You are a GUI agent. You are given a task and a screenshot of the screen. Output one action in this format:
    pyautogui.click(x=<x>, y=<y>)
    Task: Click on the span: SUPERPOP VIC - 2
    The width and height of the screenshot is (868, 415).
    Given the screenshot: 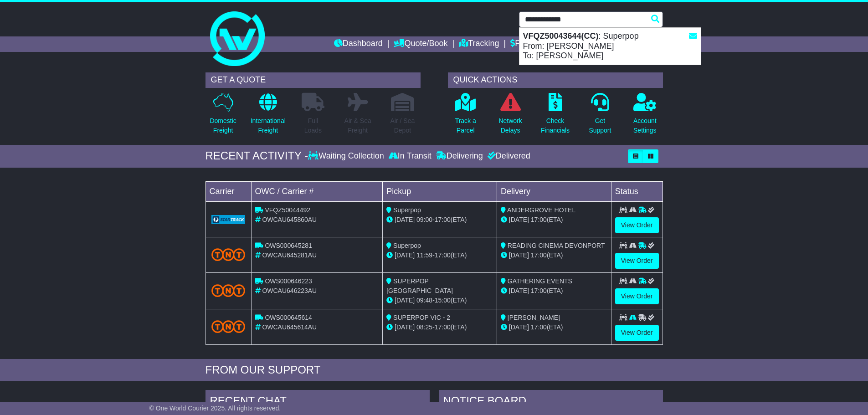 What is the action you would take?
    pyautogui.click(x=422, y=318)
    